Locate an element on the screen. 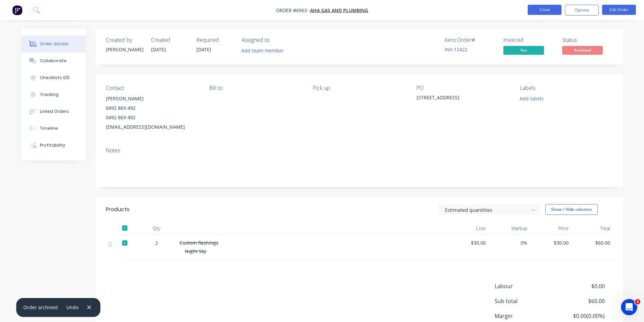  span: AHA Gas and Plumbing is located at coordinates (339, 10).